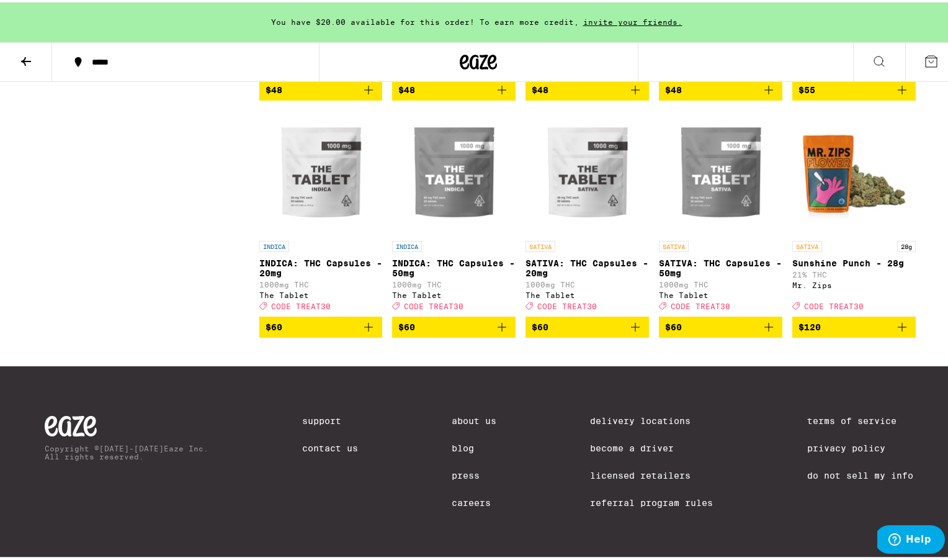  I want to click on a: Open page for SATIVA: THC Capsules - 50mg from The Tablet, so click(720, 211).